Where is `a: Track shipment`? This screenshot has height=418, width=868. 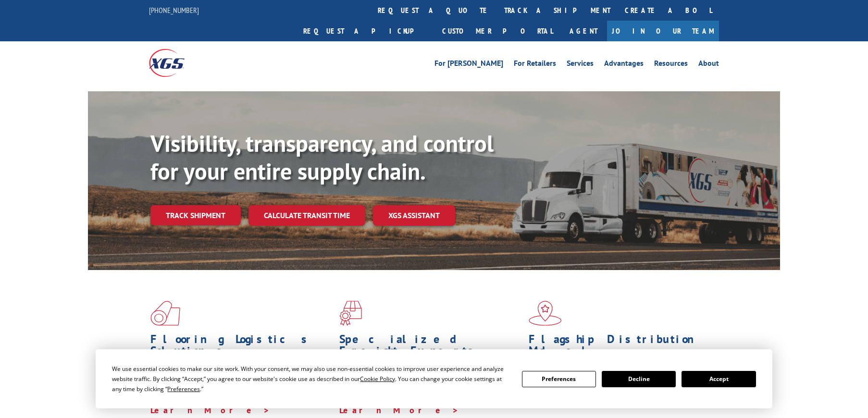
a: Track shipment is located at coordinates (195, 215).